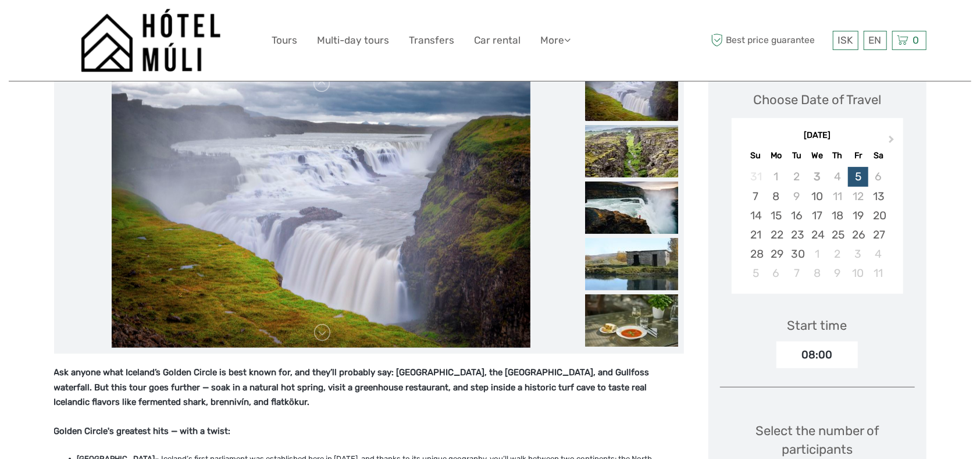 This screenshot has height=459, width=980. Describe the element at coordinates (837, 176) in the screenshot. I see `div: Not available Thursday, September 4th, 2025` at that location.